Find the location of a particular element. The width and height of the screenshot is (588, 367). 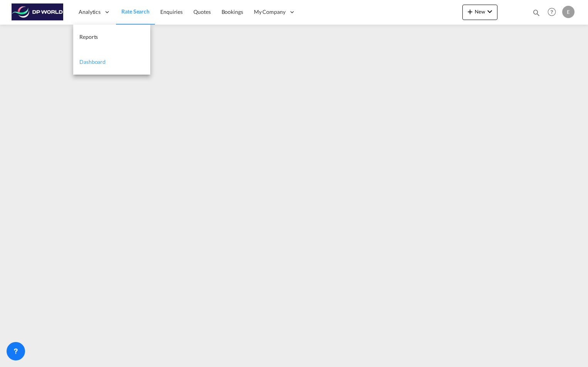

div: E is located at coordinates (569, 12).